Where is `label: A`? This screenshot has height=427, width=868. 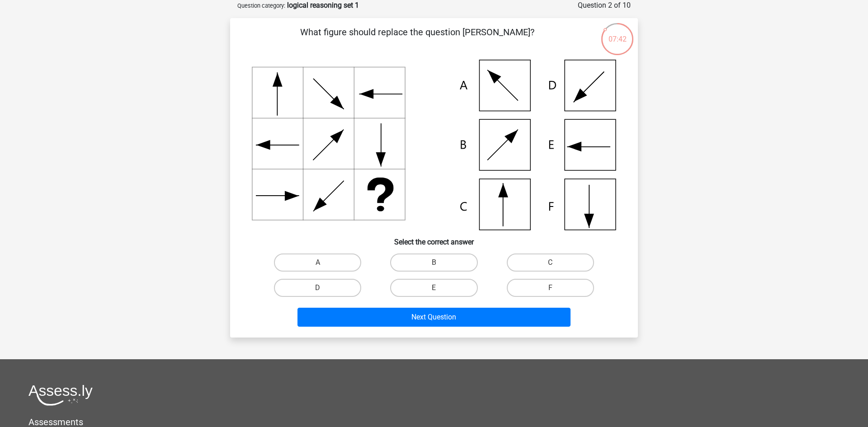 label: A is located at coordinates (318, 263).